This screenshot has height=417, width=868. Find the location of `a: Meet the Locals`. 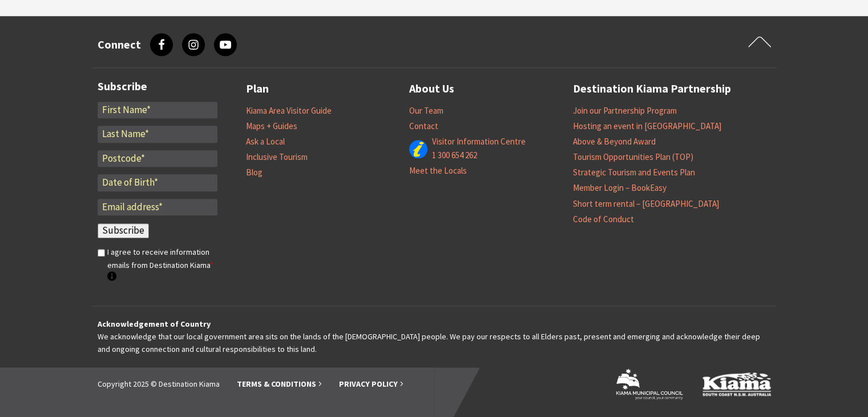

a: Meet the Locals is located at coordinates (438, 171).